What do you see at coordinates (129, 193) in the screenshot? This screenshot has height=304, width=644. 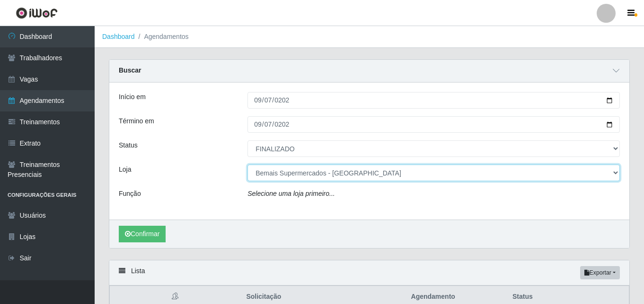 I see `label: Função` at bounding box center [129, 193].